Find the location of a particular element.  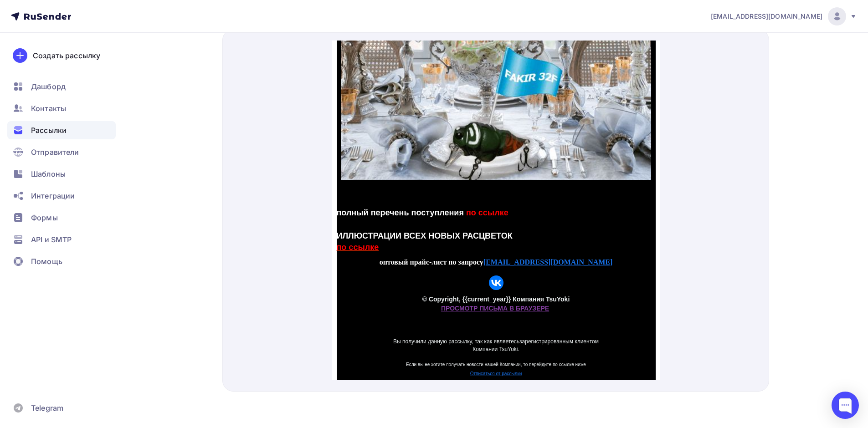

span: Отправители is located at coordinates (55, 152).